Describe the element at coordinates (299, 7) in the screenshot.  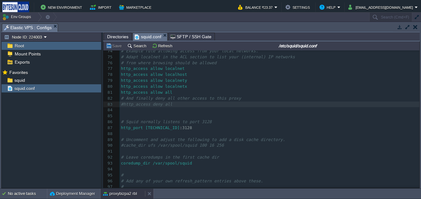
I see `button: Settings` at that location.